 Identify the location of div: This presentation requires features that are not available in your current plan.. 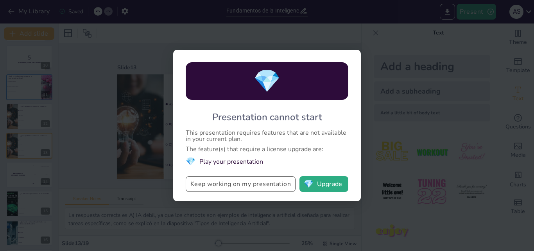
(267, 136).